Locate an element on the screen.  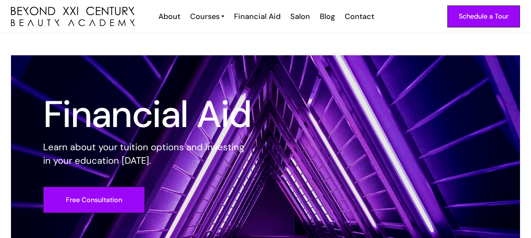
div: Schedule a Tour is located at coordinates (483, 16).